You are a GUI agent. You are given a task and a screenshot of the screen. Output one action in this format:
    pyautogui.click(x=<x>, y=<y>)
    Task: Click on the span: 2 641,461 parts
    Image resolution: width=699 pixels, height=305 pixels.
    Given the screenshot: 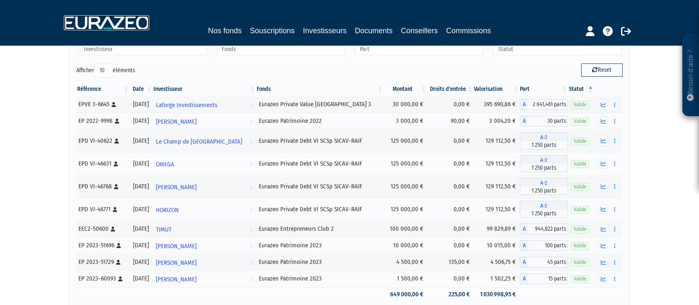 What is the action you would take?
    pyautogui.click(x=548, y=104)
    